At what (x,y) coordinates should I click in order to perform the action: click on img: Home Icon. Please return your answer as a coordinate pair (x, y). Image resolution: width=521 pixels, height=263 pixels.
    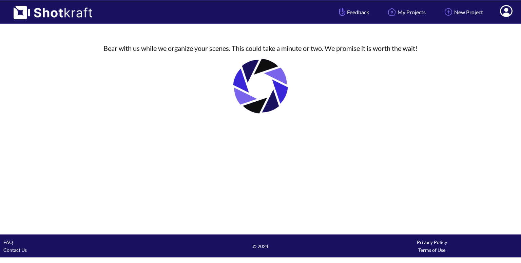
    Looking at the image, I should click on (392, 12).